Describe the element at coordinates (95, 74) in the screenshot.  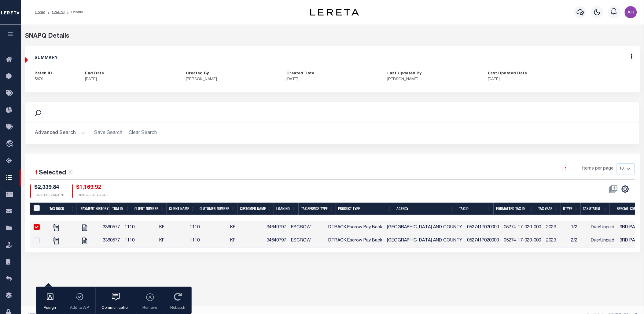
I see `label: End Date` at that location.